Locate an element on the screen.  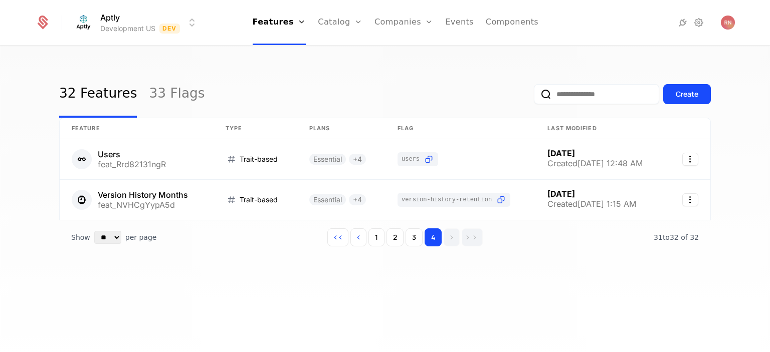
button: Open user button is located at coordinates (728, 23).